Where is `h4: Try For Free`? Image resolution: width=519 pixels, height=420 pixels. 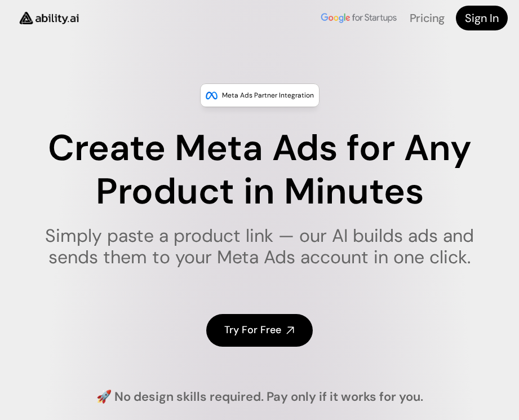
h4: Try For Free is located at coordinates (252, 329).